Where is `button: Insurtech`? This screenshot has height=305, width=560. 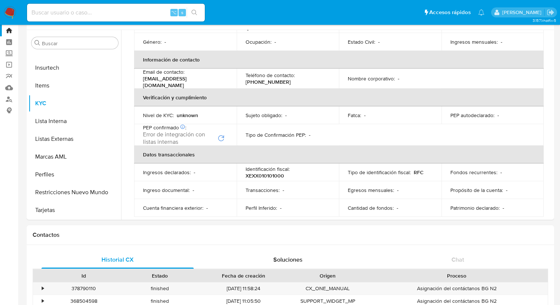
button: Insurtech is located at coordinates (75, 68).